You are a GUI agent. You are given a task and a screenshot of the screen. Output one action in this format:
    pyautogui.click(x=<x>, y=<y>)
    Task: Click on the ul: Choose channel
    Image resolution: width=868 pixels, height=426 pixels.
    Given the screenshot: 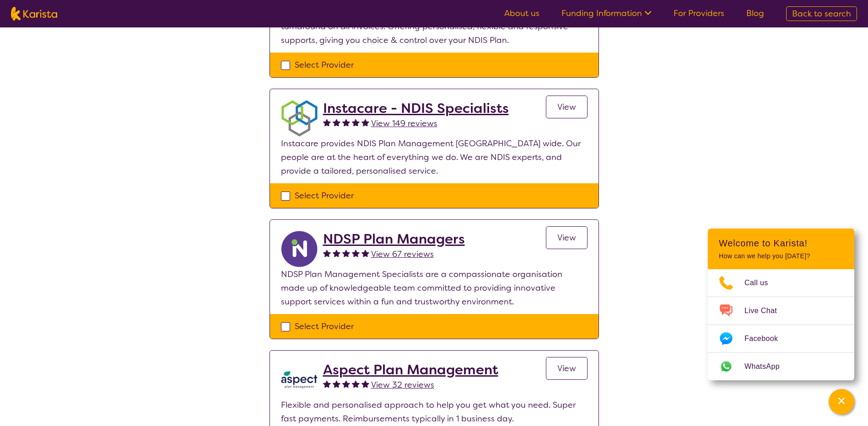 What is the action you would take?
    pyautogui.click(x=781, y=325)
    